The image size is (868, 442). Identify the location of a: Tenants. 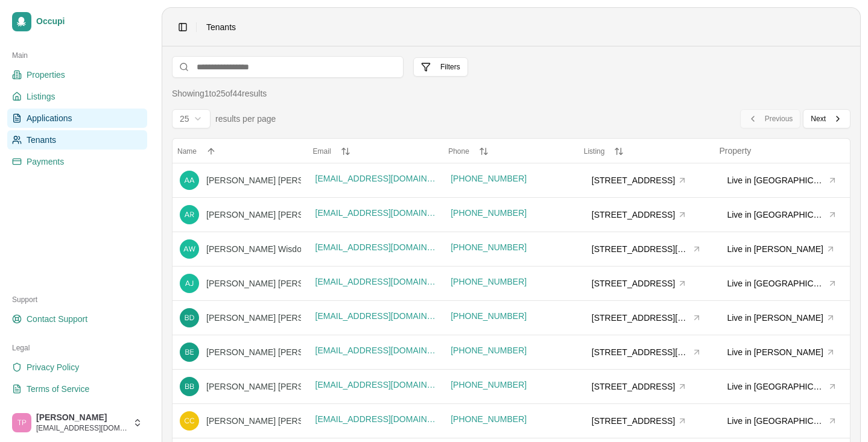
(77, 140).